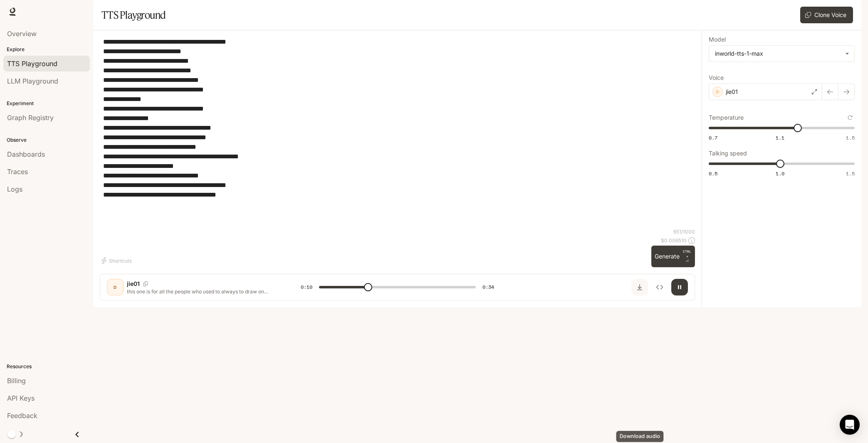 The width and height of the screenshot is (868, 443). What do you see at coordinates (673, 257) in the screenshot?
I see `button: GenerateCTRL +⏎` at bounding box center [673, 257].